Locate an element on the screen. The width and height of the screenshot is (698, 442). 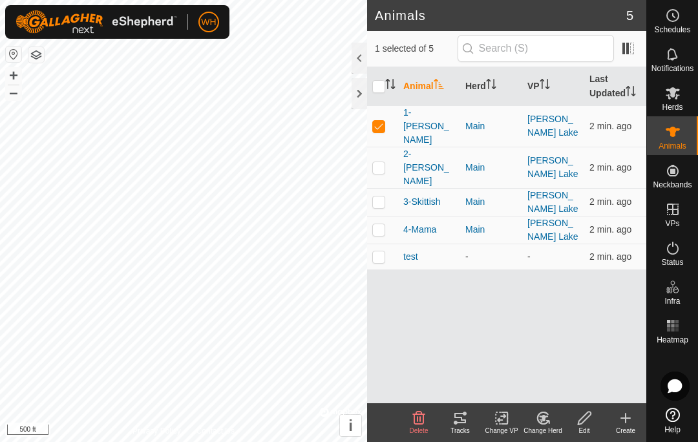
th: Animal is located at coordinates (429, 87).